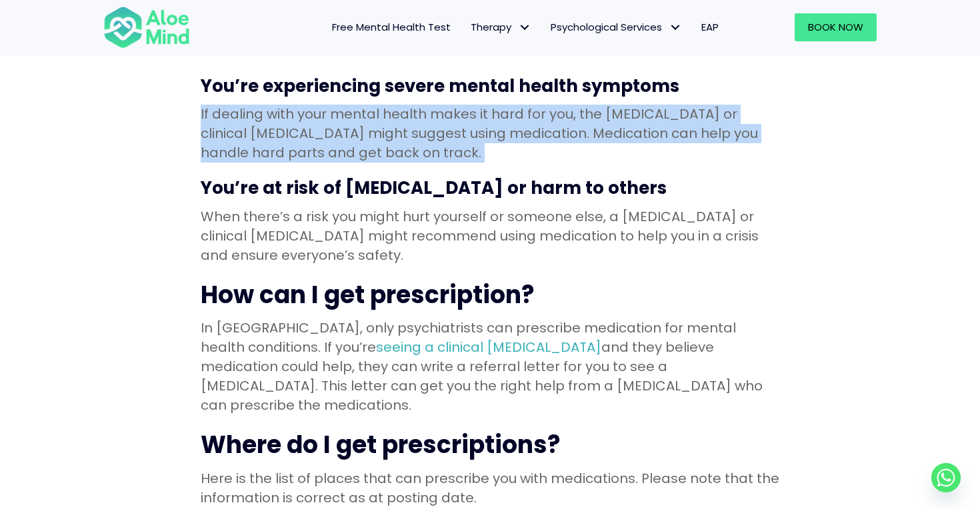 This screenshot has width=980, height=509. I want to click on a: TherapyTherapy: submenu, so click(501, 27).